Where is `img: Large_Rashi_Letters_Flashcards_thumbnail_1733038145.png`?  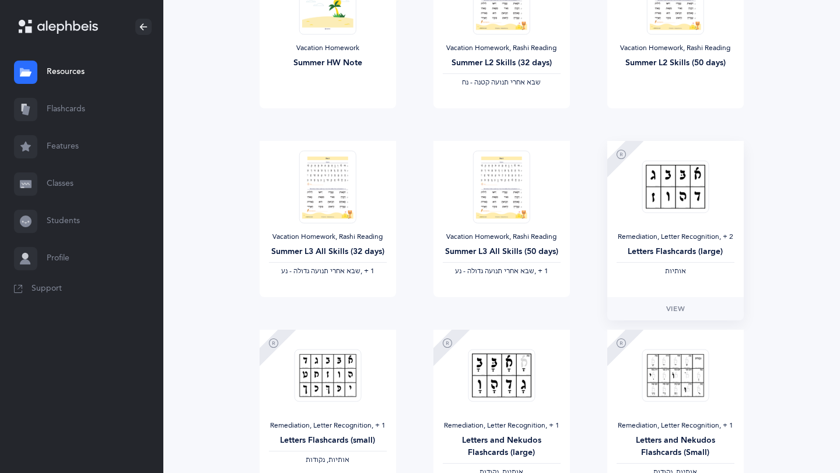 img: Large_Rashi_Letters_Flashcards_thumbnail_1733038145.png is located at coordinates (675, 187).